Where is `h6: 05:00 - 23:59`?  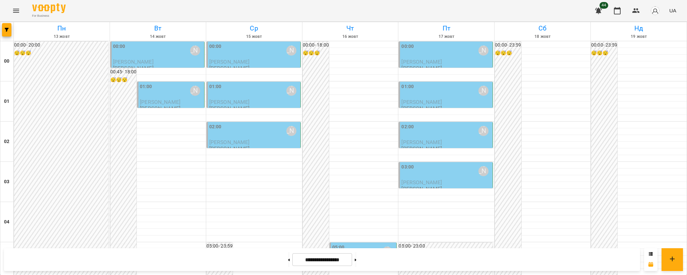
h6: 05:00 - 23:59 is located at coordinates (219, 246).